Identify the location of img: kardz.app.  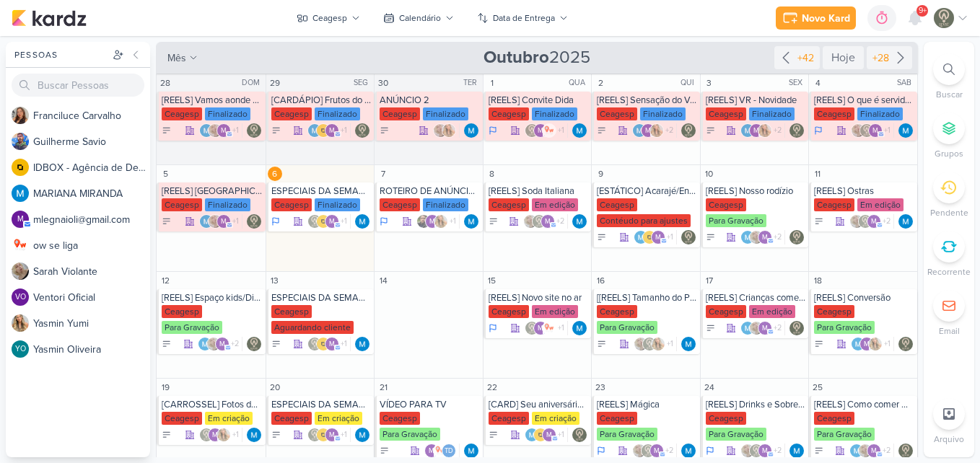
(49, 18).